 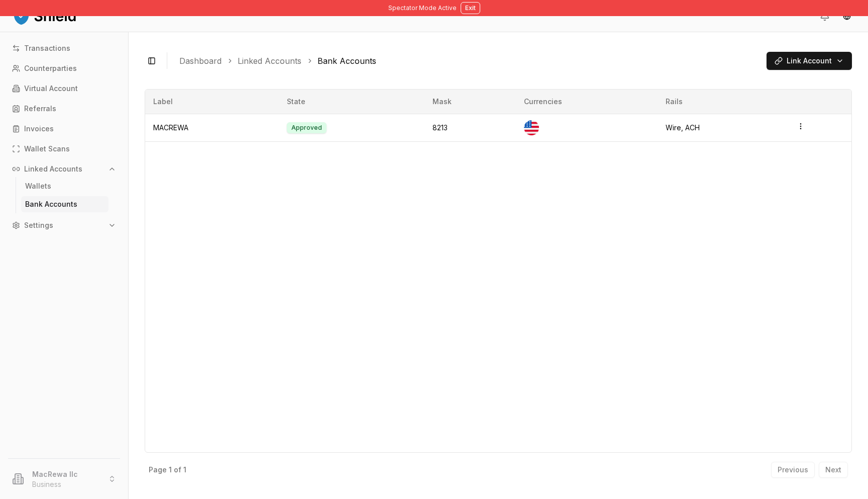 I want to click on p: Transactions, so click(x=47, y=48).